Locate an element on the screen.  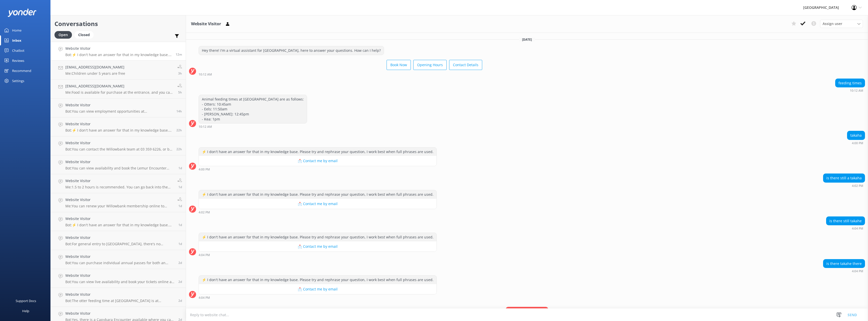
div: Reviews is located at coordinates (18, 61).